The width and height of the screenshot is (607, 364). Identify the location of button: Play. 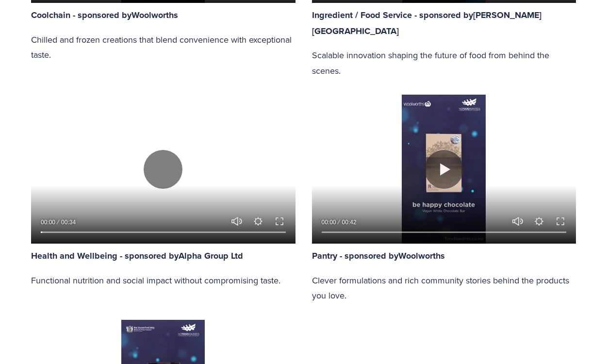
(444, 169).